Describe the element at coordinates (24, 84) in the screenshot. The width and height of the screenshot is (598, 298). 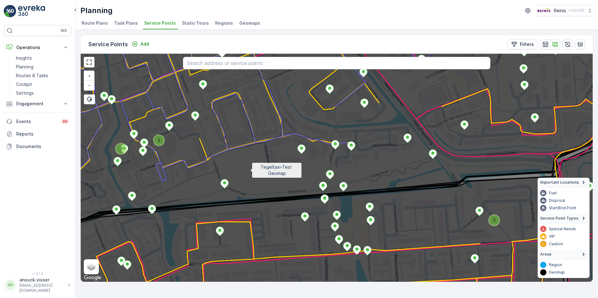
I see `p: Cockpit` at that location.